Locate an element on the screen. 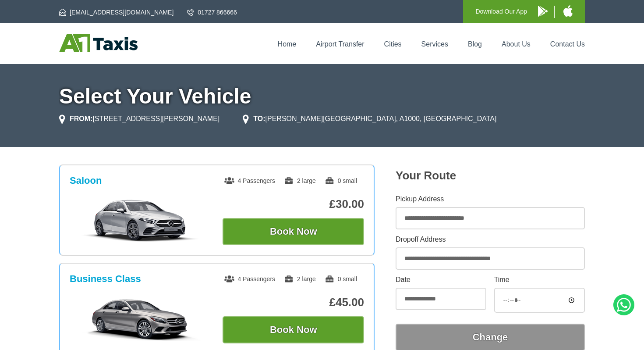 This screenshot has height=350, width=644. img: A1 Taxis St Albans LTD is located at coordinates (98, 43).